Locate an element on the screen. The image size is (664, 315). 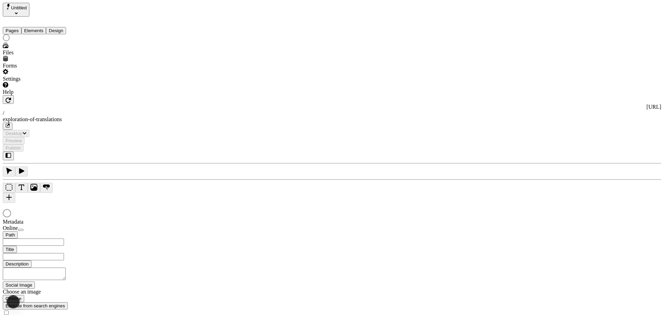
button: Publish is located at coordinates (13, 148).